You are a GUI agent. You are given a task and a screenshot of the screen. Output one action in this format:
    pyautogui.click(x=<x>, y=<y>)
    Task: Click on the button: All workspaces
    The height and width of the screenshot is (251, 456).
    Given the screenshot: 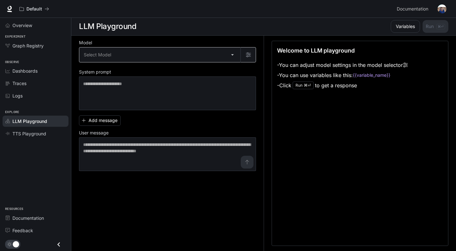 What is the action you would take?
    pyautogui.click(x=34, y=9)
    